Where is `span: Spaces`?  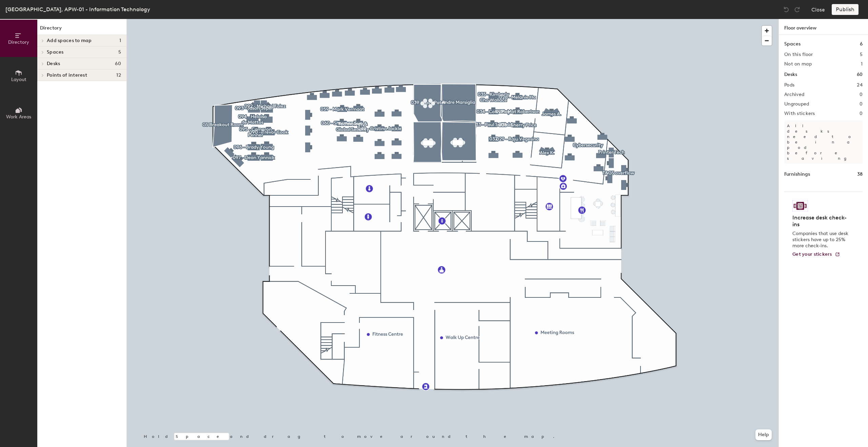 span: Spaces is located at coordinates (56, 52).